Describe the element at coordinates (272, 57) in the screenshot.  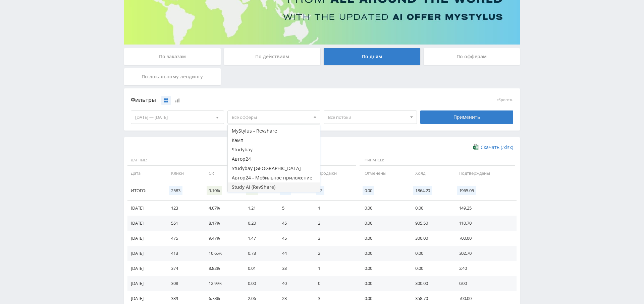
I see `div: По действиям` at that location.